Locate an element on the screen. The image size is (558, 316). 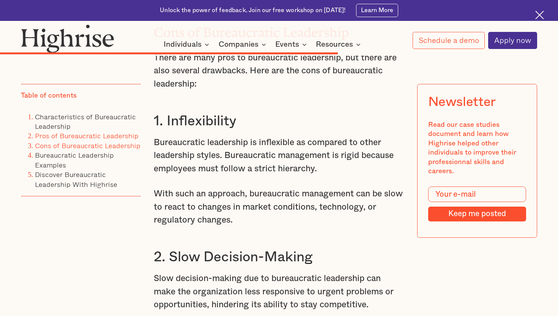
p: There are many pros to bureaucratic leadership, but there are also several drawbacks. Here are th... is located at coordinates (279, 71).